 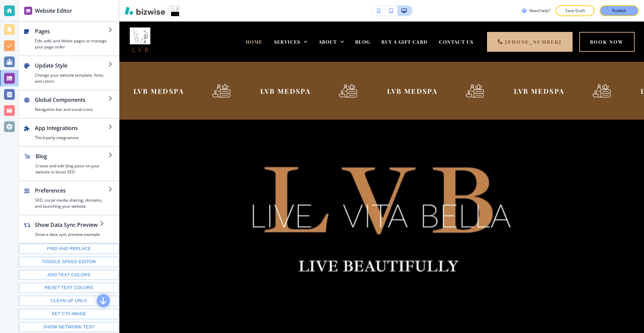 I want to click on span: SERVICES, so click(x=287, y=42).